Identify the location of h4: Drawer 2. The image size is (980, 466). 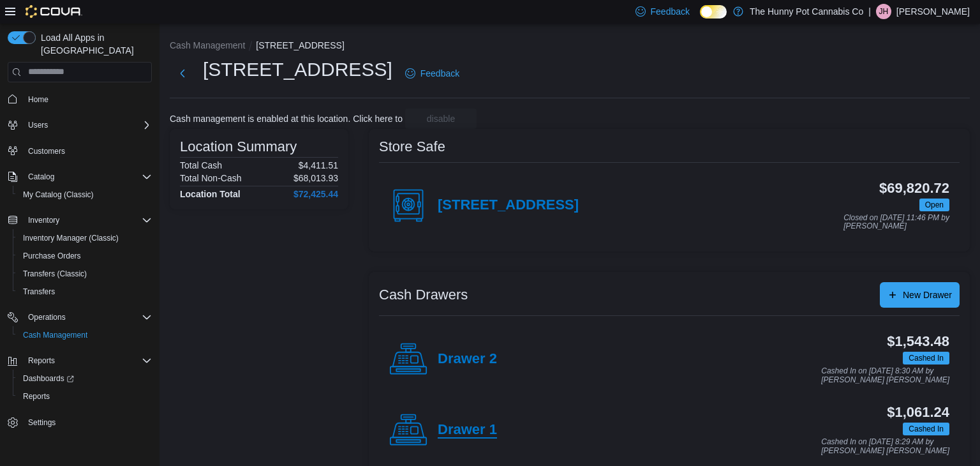
(467, 359).